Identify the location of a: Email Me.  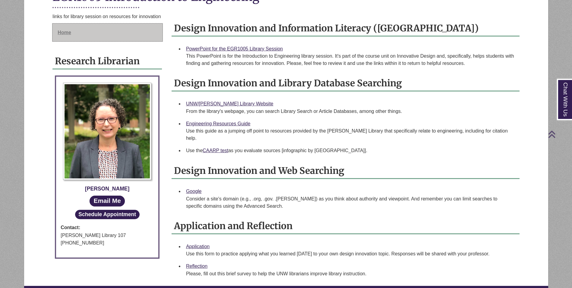
(107, 200).